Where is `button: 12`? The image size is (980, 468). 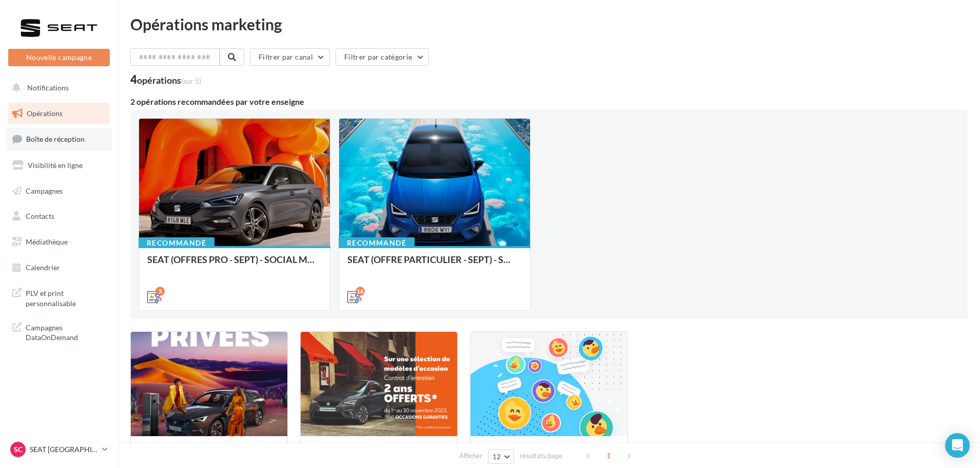 button: 12 is located at coordinates (501, 456).